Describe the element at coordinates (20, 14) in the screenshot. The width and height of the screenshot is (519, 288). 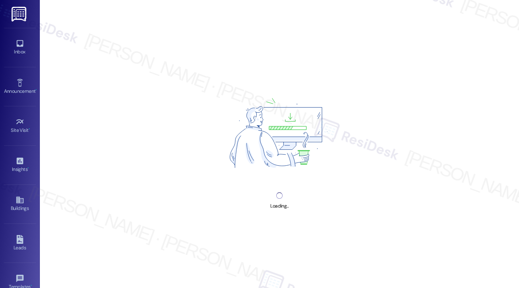
I see `img: ResiDesk Logo` at that location.